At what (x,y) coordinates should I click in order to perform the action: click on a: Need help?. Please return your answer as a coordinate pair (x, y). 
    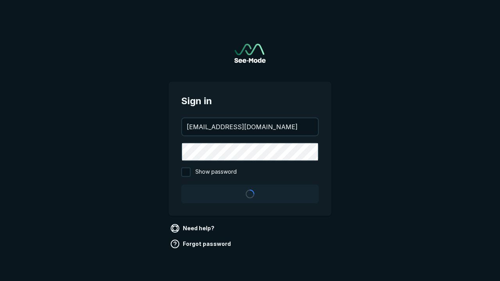
    Looking at the image, I should click on (193, 229).